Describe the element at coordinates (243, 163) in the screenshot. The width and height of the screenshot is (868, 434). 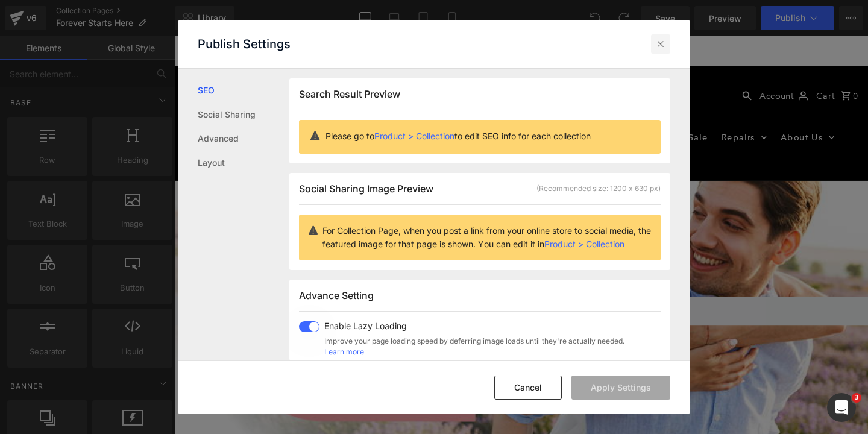
I see `a: Layout` at that location.